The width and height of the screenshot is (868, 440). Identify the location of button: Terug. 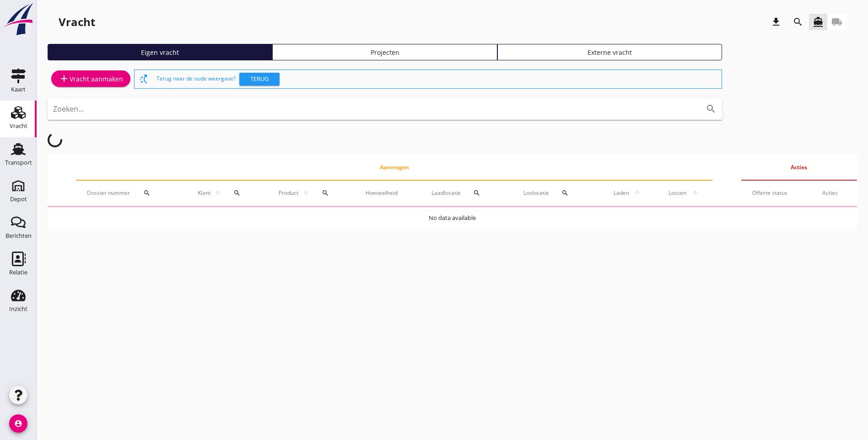
(259, 79).